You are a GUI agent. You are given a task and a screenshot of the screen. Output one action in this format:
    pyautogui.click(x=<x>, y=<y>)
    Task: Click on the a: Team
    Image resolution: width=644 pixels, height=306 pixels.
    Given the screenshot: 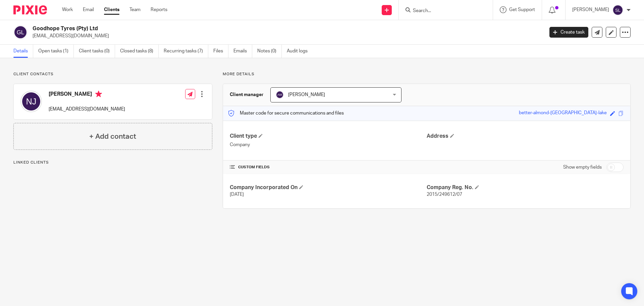 What is the action you would take?
    pyautogui.click(x=135, y=10)
    